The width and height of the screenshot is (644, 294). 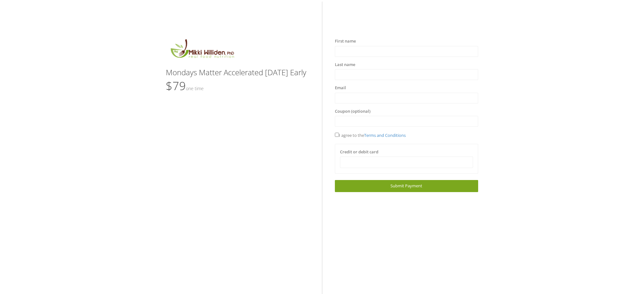 I want to click on label: Last name, so click(x=345, y=65).